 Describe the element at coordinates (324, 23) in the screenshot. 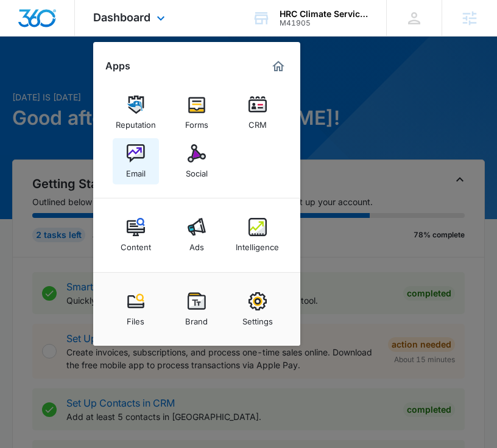

I see `div: account id` at that location.